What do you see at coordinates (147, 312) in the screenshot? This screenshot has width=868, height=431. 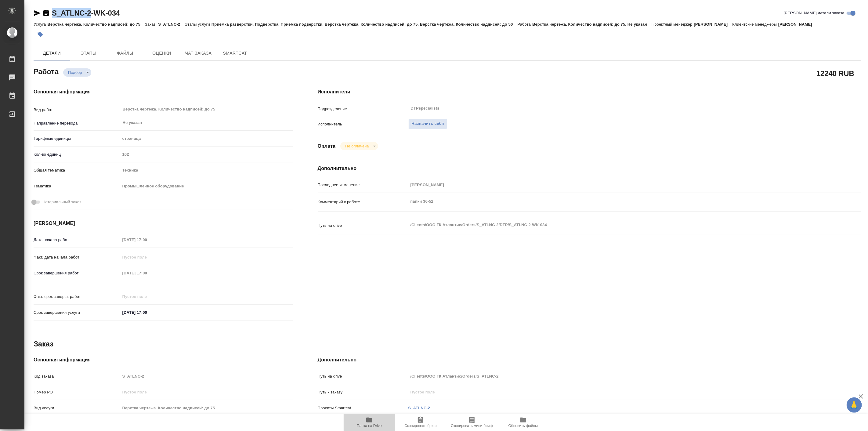 I see `input: ✎ Введи что-нибудь` at bounding box center [147, 312].